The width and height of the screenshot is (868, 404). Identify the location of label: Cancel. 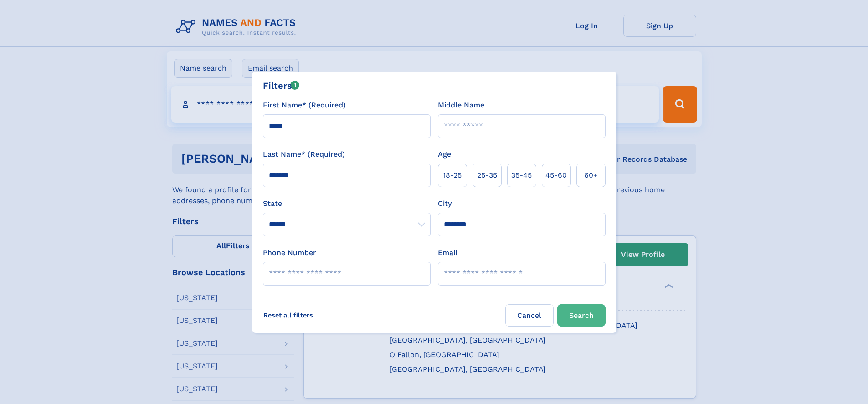
(529, 315).